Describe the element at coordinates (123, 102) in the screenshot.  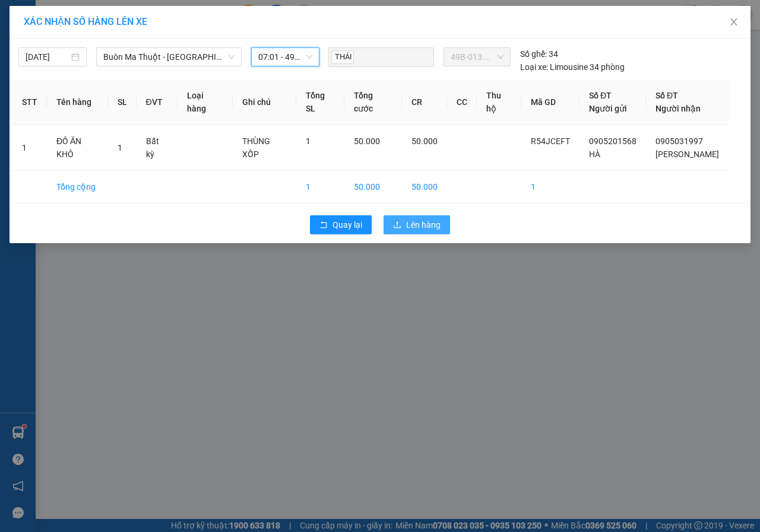
I see `th: SL` at that location.